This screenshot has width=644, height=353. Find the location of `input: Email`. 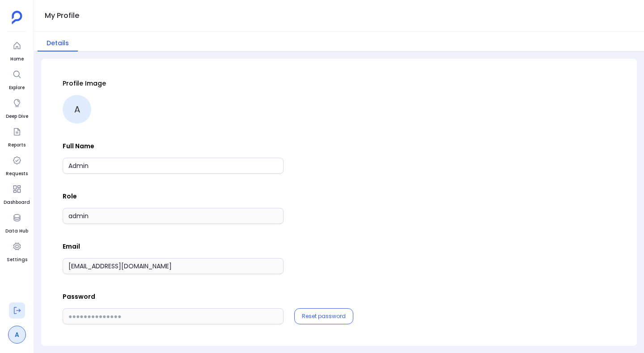

input: Email is located at coordinates (173, 266).